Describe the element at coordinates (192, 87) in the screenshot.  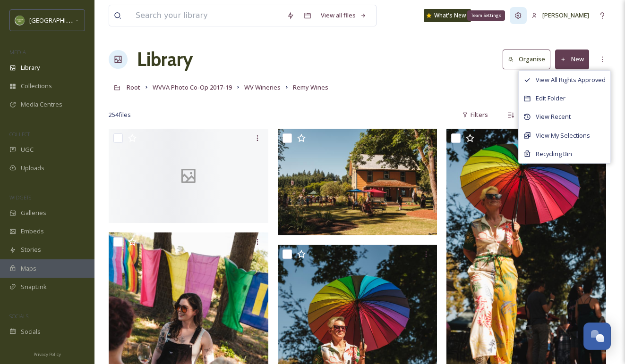
I see `span: WVVA Photo Co-Op 2017-19` at that location.